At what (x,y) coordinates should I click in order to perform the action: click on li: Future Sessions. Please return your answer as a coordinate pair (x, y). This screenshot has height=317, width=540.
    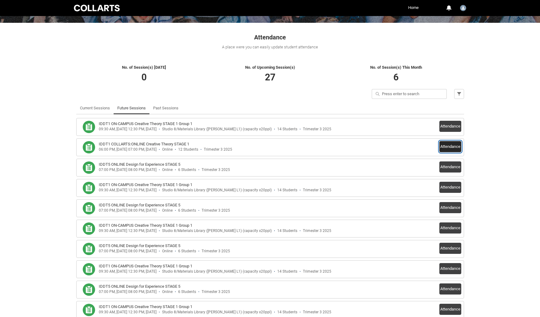
    Looking at the image, I should click on (131, 108).